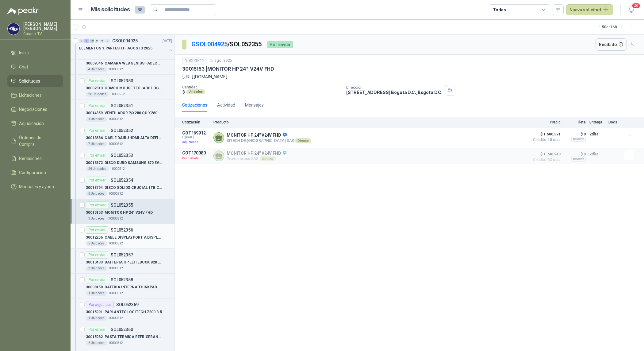 This screenshot has width=644, height=351. Describe the element at coordinates (254, 105) in the screenshot. I see `div: Mensajes` at that location.